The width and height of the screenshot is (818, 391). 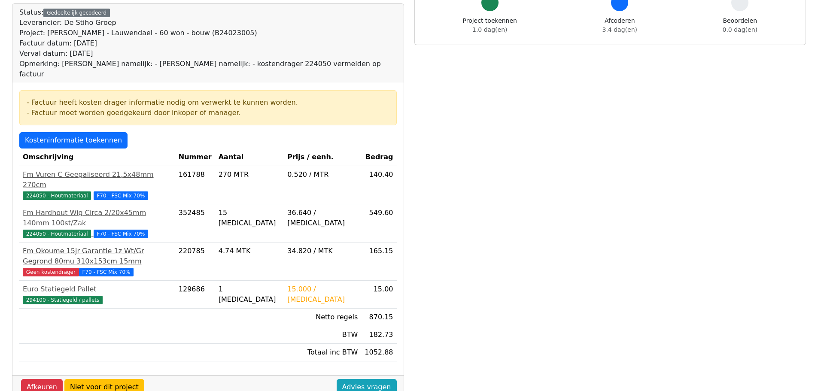 I want to click on td: 165.15, so click(x=379, y=261).